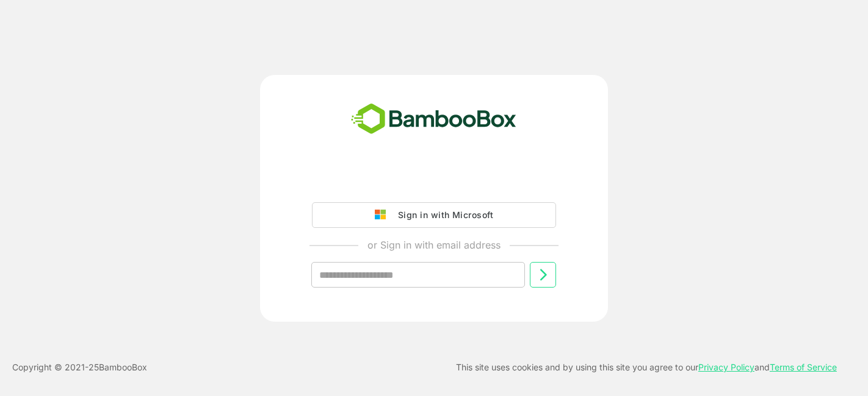  Describe the element at coordinates (383, 215) in the screenshot. I see `img: google` at that location.